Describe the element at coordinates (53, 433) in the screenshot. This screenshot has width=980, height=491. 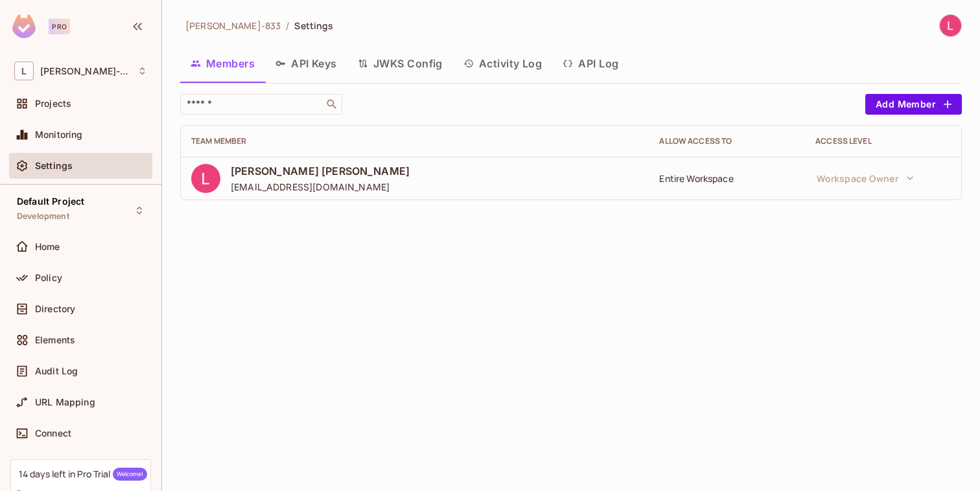
I see `span: Connect` at that location.